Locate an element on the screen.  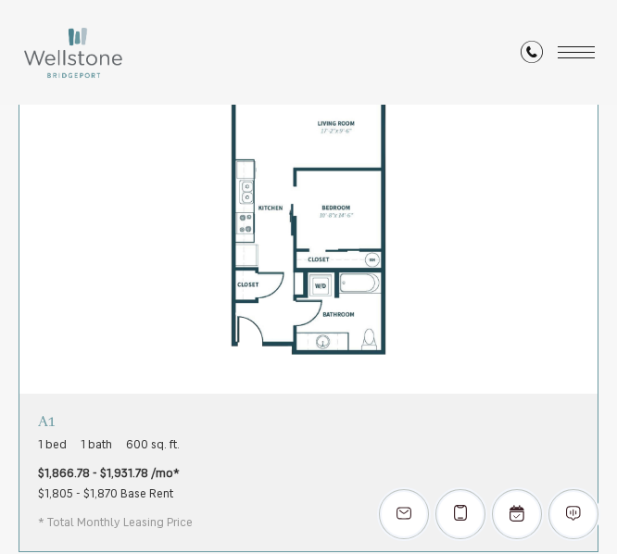
span: $1,866.78 - $1,931.78 /mo* is located at coordinates (108, 474).